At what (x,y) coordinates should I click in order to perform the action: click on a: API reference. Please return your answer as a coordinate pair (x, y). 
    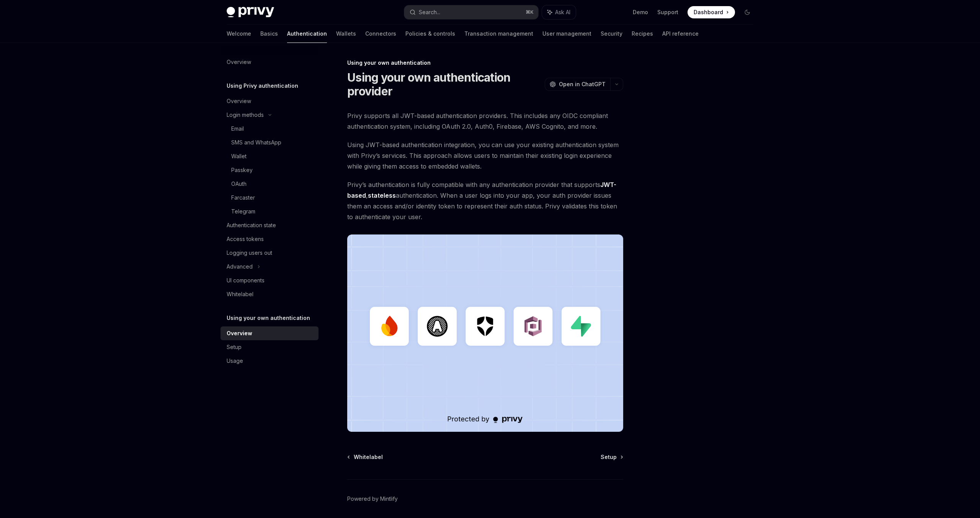
    Looking at the image, I should click on (680, 34).